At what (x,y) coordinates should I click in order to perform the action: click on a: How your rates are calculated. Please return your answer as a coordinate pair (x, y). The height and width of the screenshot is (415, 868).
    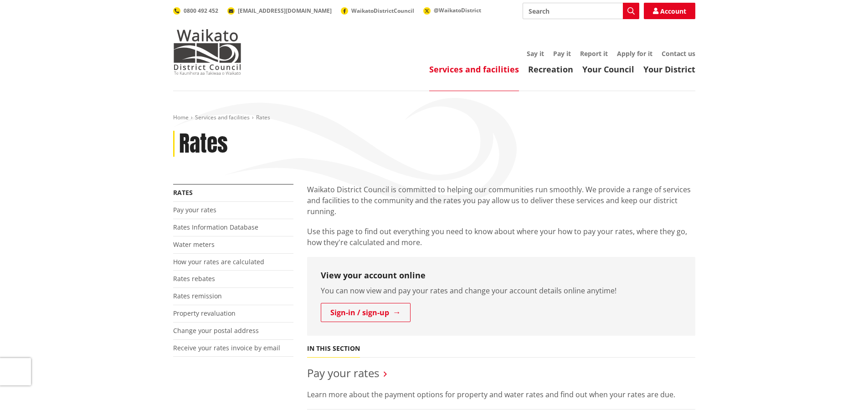
    Looking at the image, I should click on (219, 262).